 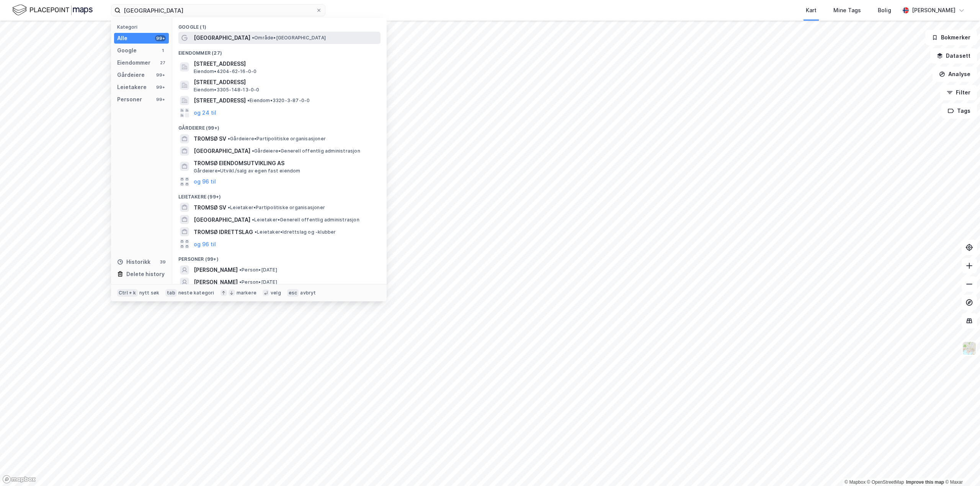 What do you see at coordinates (279, 126) in the screenshot?
I see `div: Gårdeiere (99+)` at bounding box center [279, 126].